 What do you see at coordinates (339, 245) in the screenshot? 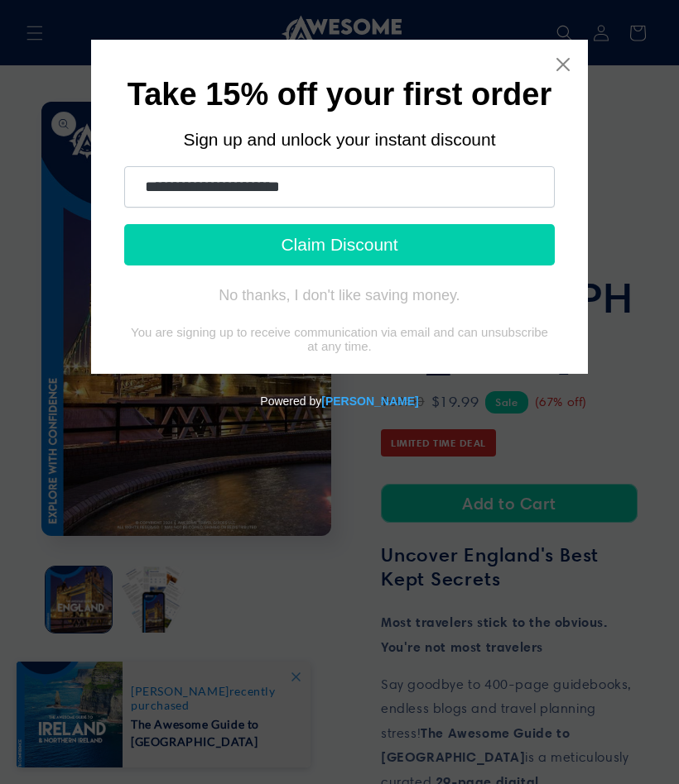
I see `button: Claim Discount` at bounding box center [339, 245].